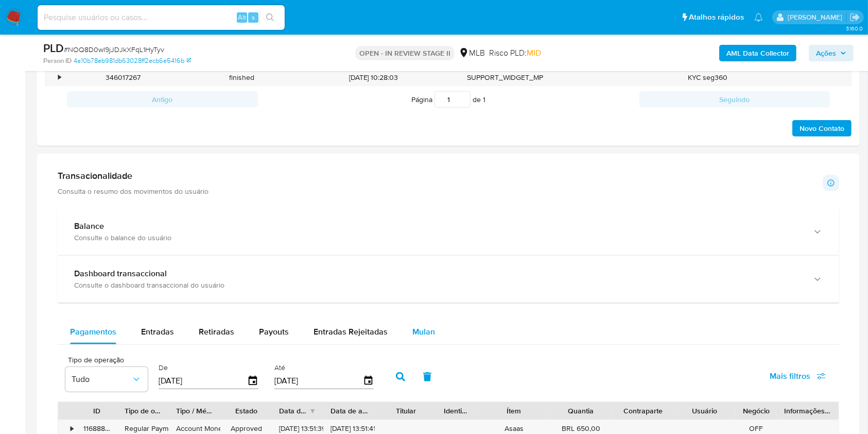 The image size is (868, 434). What do you see at coordinates (254, 17) in the screenshot?
I see `span: s` at bounding box center [254, 17].